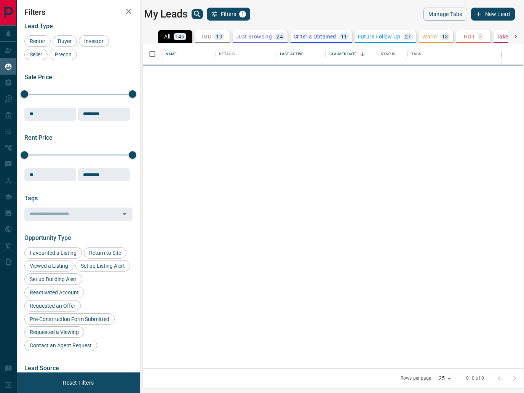 The width and height of the screenshot is (524, 393). Describe the element at coordinates (38, 26) in the screenshot. I see `span: Lead Type` at that location.